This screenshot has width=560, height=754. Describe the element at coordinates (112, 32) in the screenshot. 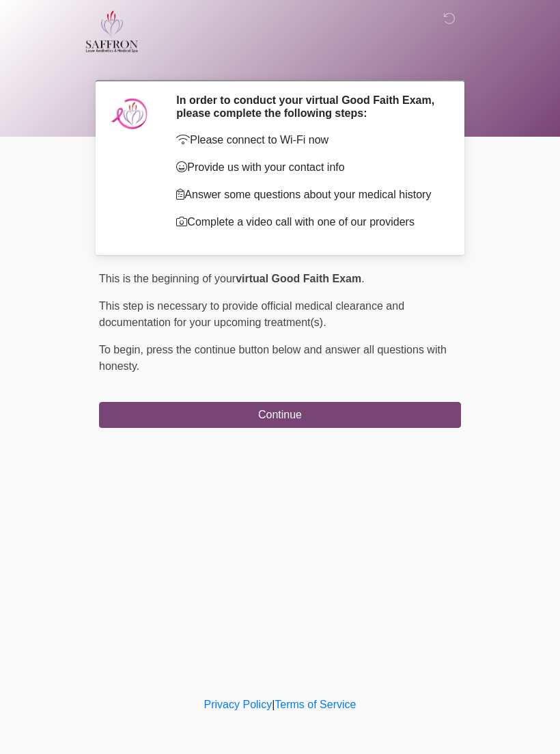

I see `img: Saffron Laser Aesthetics and Medical Spa Logo` at that location.